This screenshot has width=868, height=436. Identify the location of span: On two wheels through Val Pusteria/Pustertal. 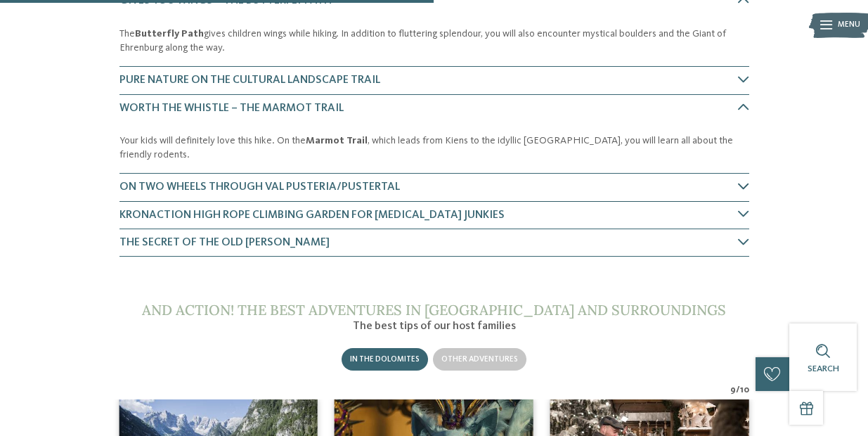
(259, 187).